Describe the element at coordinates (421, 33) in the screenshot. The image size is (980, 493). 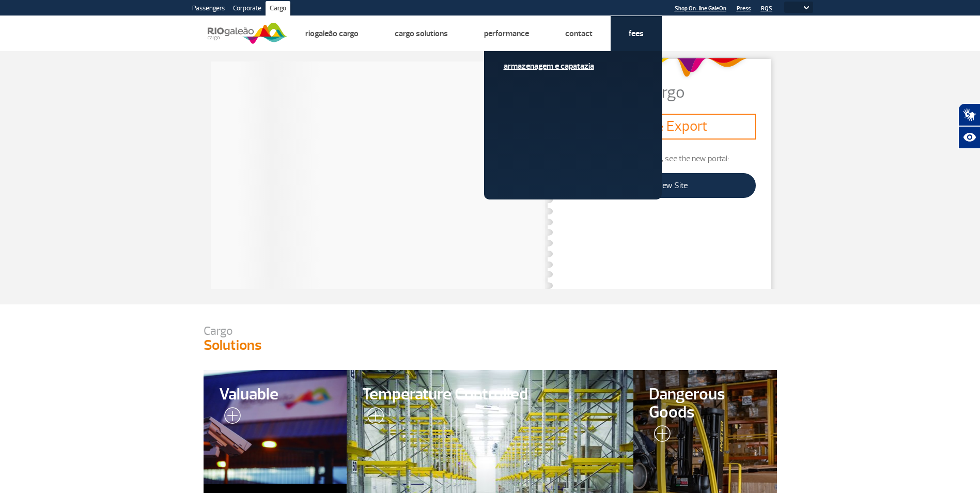
I see `a: Cargo Solutions` at that location.